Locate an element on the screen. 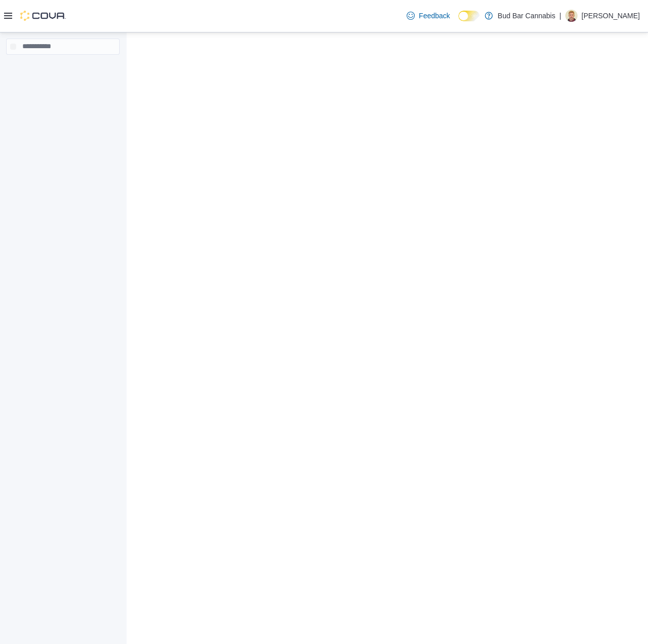 The height and width of the screenshot is (644, 648). input: Dark Mode is located at coordinates (469, 16).